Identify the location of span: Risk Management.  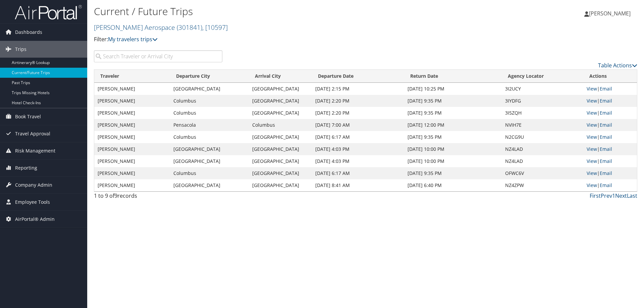
(35, 151).